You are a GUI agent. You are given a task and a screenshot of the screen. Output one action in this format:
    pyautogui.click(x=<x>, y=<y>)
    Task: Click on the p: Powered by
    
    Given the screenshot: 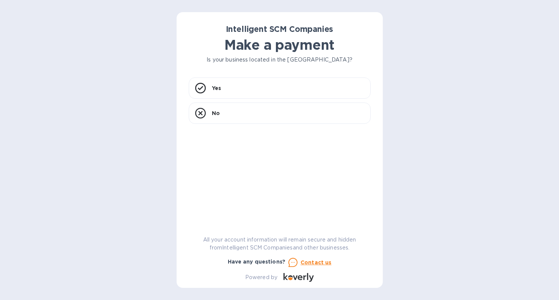 What is the action you would take?
    pyautogui.click(x=261, y=277)
    